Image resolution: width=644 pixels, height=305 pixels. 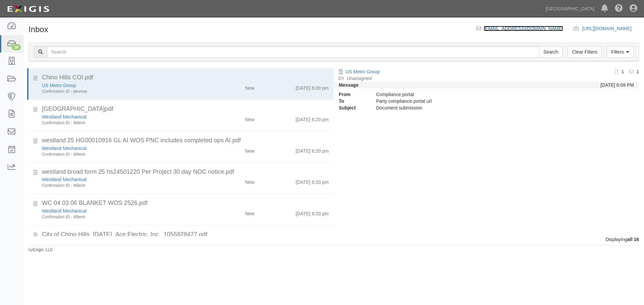 I want to click on img: logo-5460c22ac91f19d4615b14bd174203de0afe785f0fc80cf4dbbc73dc1793850b.png, so click(x=28, y=9).